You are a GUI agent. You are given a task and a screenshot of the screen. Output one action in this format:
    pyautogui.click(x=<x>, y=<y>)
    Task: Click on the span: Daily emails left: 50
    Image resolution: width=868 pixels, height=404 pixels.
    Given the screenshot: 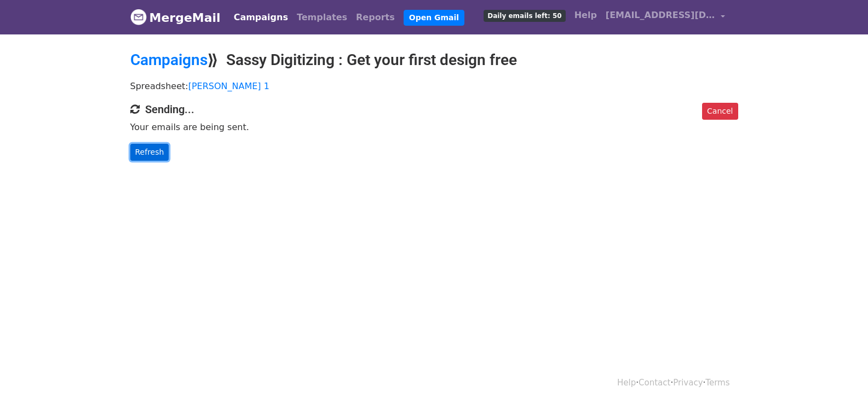 What is the action you would take?
    pyautogui.click(x=524, y=16)
    